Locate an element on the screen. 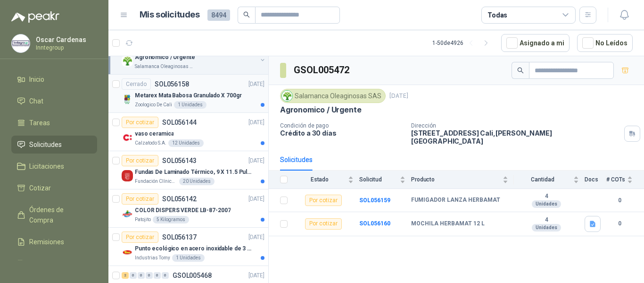 This screenshot has height=283, width=644. th: Estado is located at coordinates (326, 179).